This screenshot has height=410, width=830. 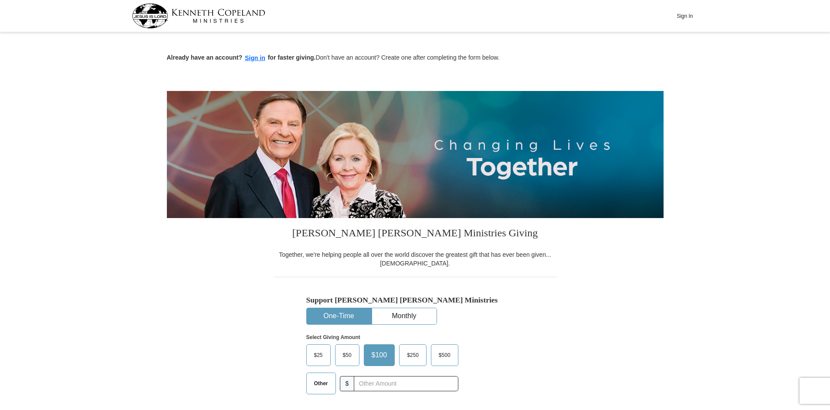 What do you see at coordinates (415, 58) in the screenshot?
I see `p: Don't have an account? Create one after completing the form below.` at bounding box center [415, 58].